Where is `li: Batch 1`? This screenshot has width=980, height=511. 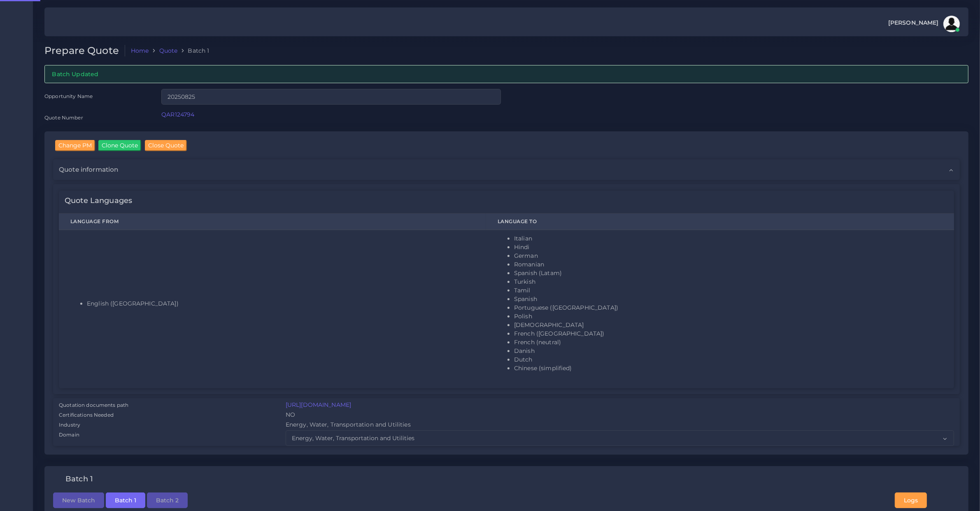 li: Batch 1 is located at coordinates (193, 50).